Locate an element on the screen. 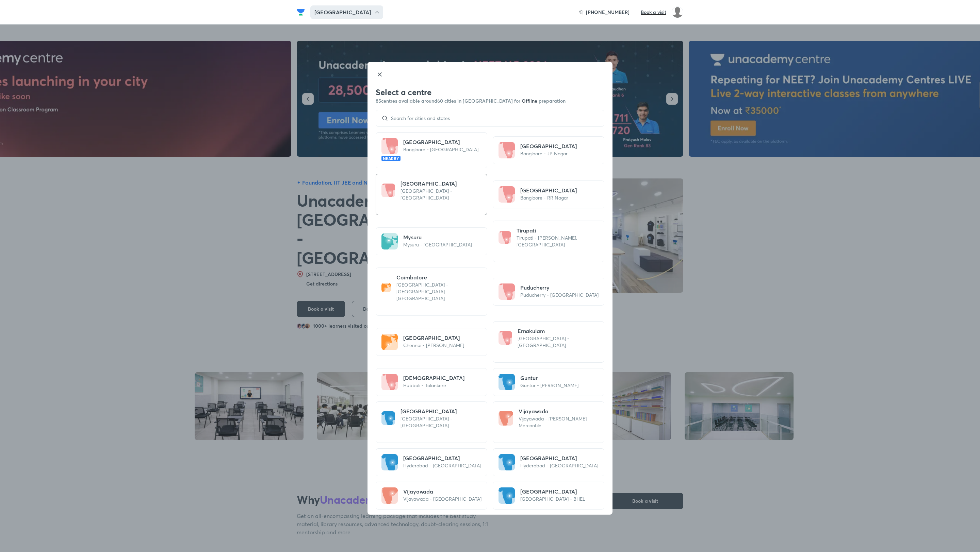 The image size is (980, 552). img: Rishav is located at coordinates (677, 13).